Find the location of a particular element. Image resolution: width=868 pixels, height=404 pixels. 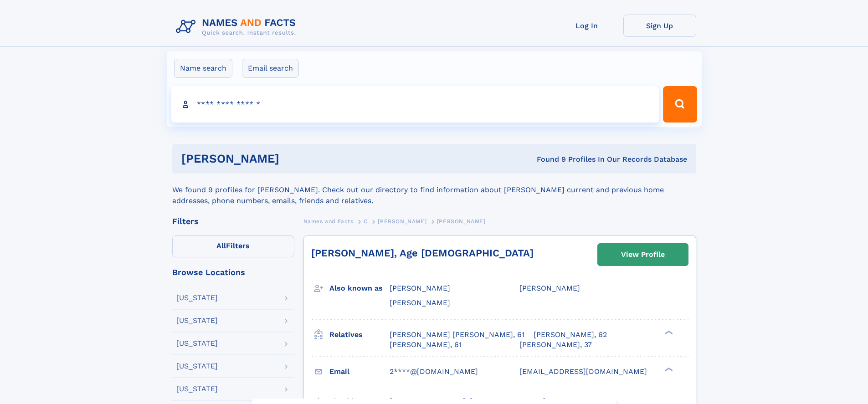

img: Logo Names and Facts is located at coordinates (238, 27).